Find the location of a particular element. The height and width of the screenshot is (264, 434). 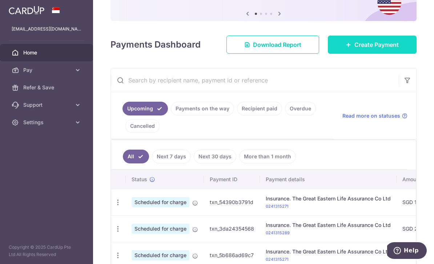

span: Settings is located at coordinates (47, 123).